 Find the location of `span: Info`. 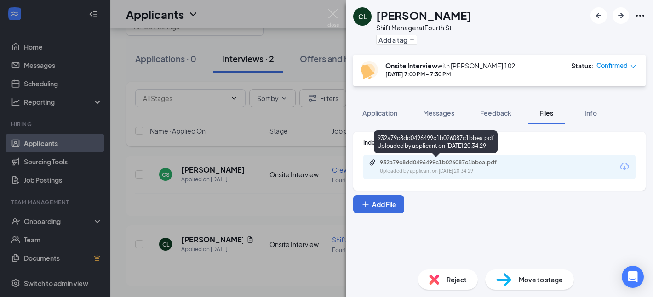

span: Info is located at coordinates (590, 113).